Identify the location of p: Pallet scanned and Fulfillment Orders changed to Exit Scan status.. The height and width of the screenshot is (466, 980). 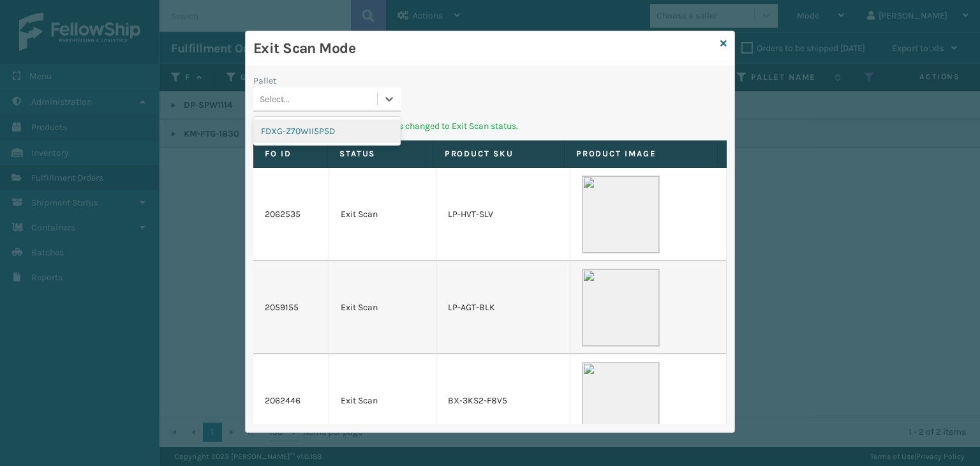
(490, 125).